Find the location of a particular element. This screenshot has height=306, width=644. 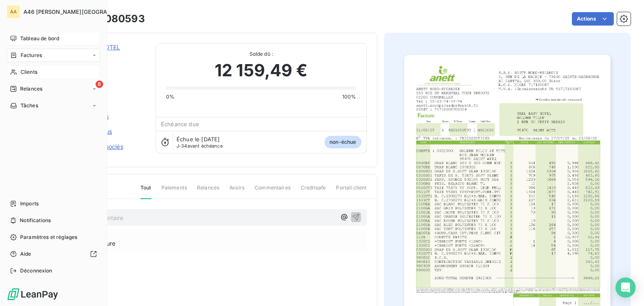

a: Aide is located at coordinates (53, 254).